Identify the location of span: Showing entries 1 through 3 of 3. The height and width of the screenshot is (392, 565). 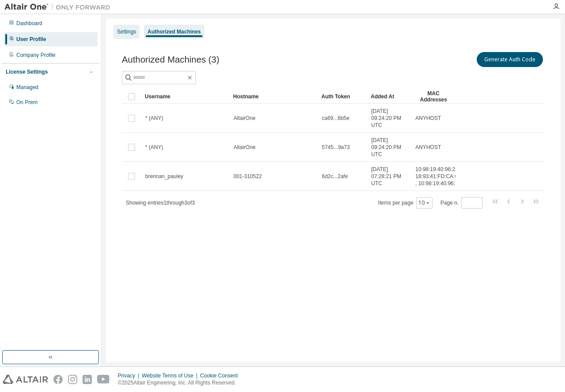
(160, 203).